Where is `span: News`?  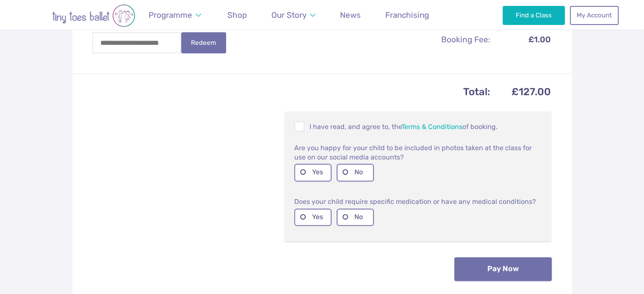
span: News is located at coordinates (351, 15).